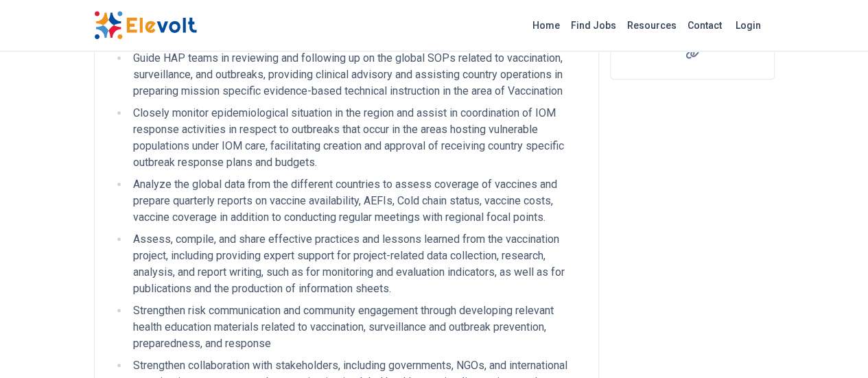 This screenshot has width=868, height=378. I want to click on li: Assess, compile, and share effective practices and lessons learned from the vaccination project, ..., so click(355, 264).